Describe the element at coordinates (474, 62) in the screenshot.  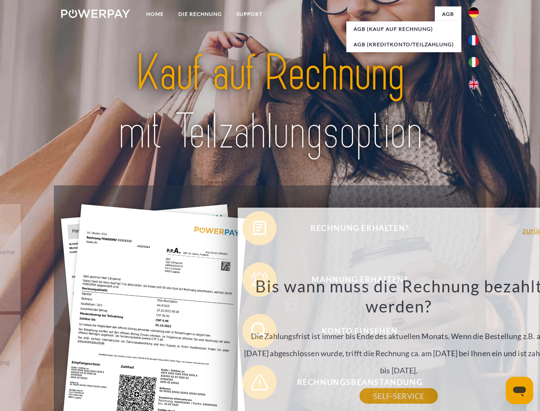
I see `img: it` at that location.